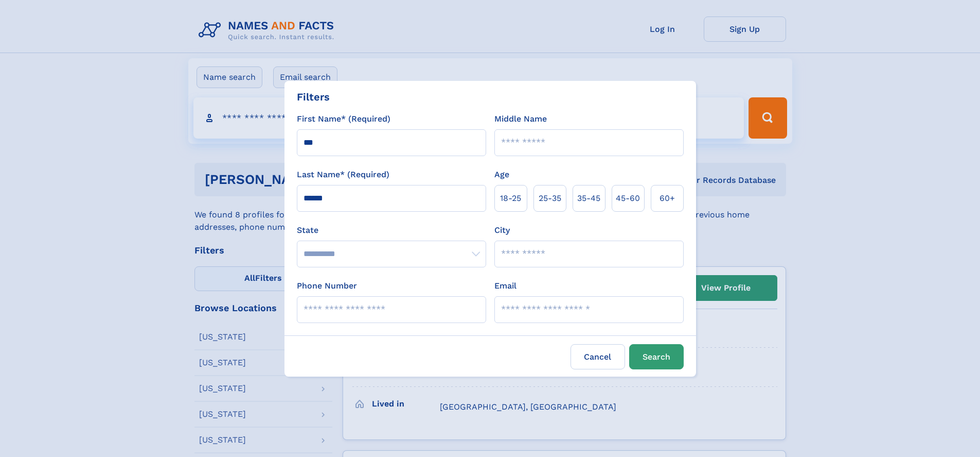 The height and width of the screenshot is (457, 980). What do you see at coordinates (505, 285) in the screenshot?
I see `label: Email` at bounding box center [505, 285].